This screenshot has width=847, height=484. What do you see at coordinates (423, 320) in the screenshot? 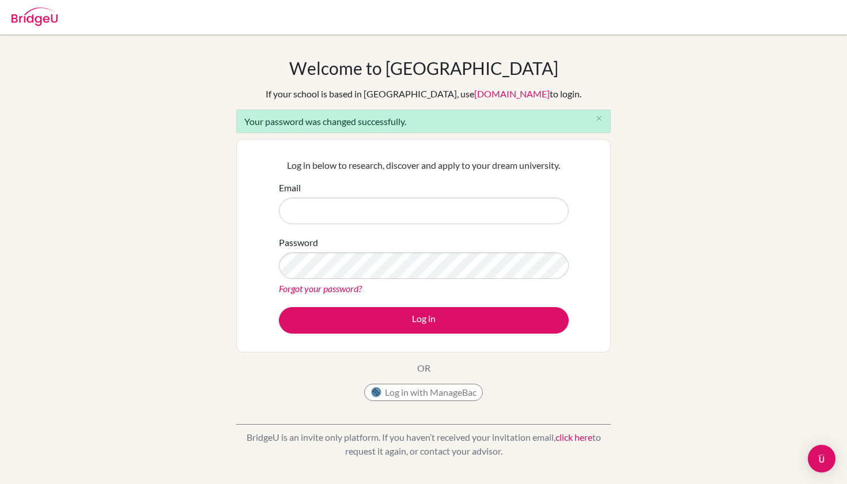
I see `button: Log in` at bounding box center [423, 320].